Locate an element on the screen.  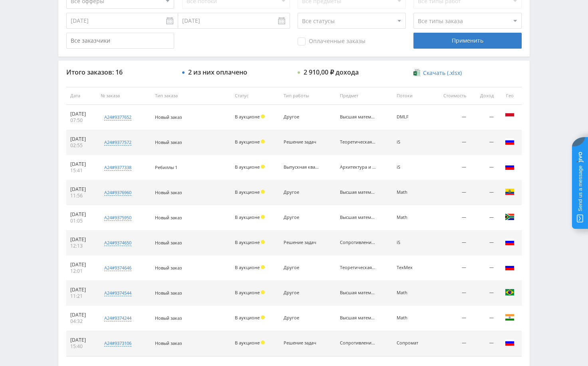
div: ТехМех is located at coordinates (412, 268).